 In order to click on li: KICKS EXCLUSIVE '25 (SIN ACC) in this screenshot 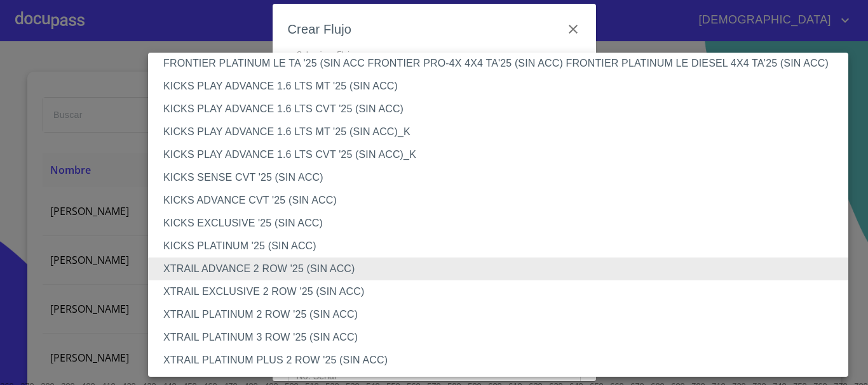, I will do `click(502, 223)`.